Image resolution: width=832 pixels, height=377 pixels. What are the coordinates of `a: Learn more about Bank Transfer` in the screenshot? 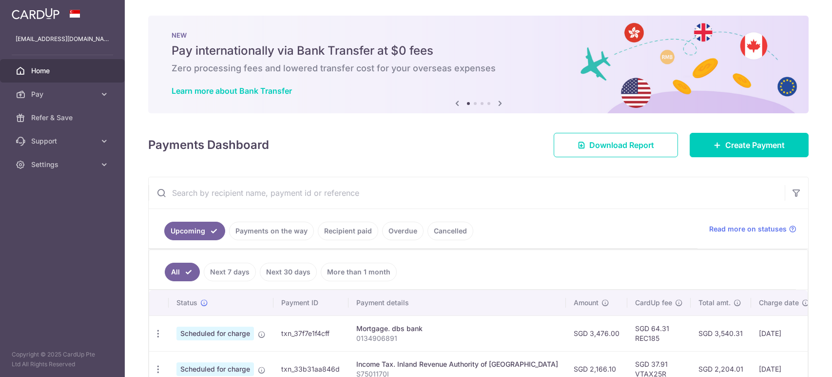 It's located at (232, 91).